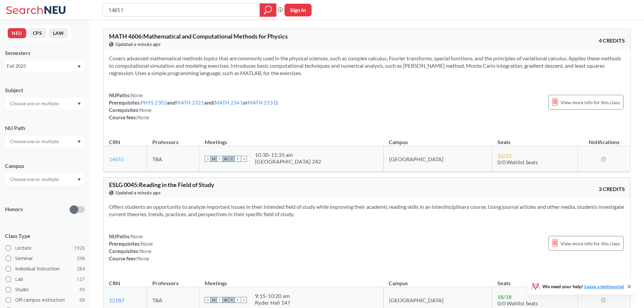 Image resolution: width=644 pixels, height=308 pixels. Describe the element at coordinates (81, 259) in the screenshot. I see `span: 298` at that location.